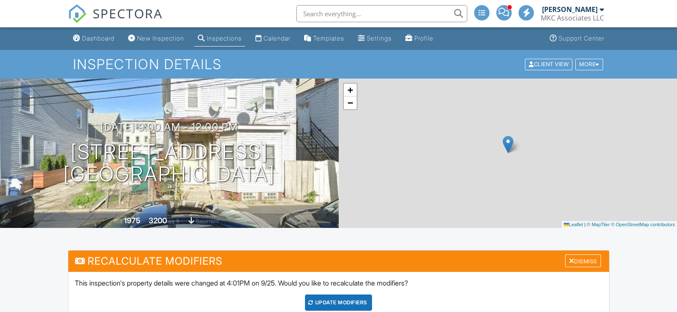 Image resolution: width=677 pixels, height=312 pixels. What do you see at coordinates (420, 38) in the screenshot?
I see `a: Profile` at bounding box center [420, 38].